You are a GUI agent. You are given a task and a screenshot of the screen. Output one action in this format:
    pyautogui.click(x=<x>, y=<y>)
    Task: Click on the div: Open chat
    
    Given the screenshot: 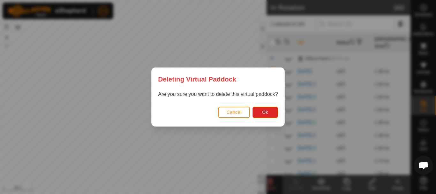 What is the action you would take?
    pyautogui.click(x=424, y=165)
    